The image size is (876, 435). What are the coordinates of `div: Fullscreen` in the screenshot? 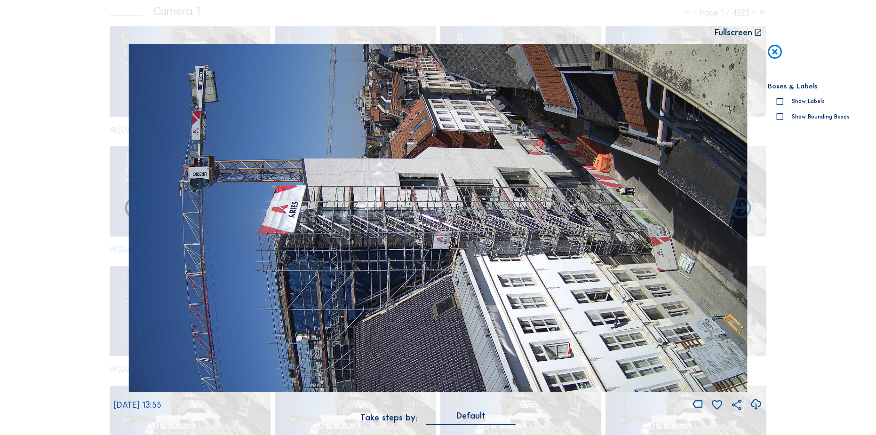 It's located at (734, 32).